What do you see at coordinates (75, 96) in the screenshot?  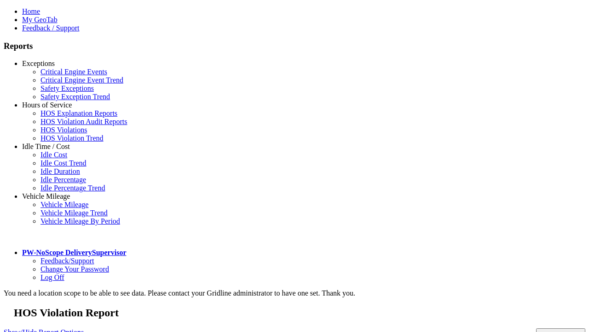 I see `a: Safety Exception Trend` at bounding box center [75, 96].